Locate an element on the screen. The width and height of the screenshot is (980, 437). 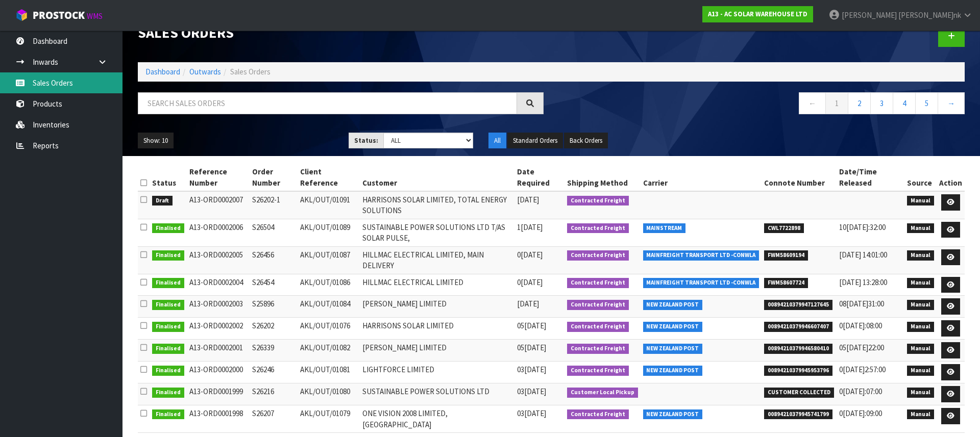
img: cube-alt.png is located at coordinates (21, 15).